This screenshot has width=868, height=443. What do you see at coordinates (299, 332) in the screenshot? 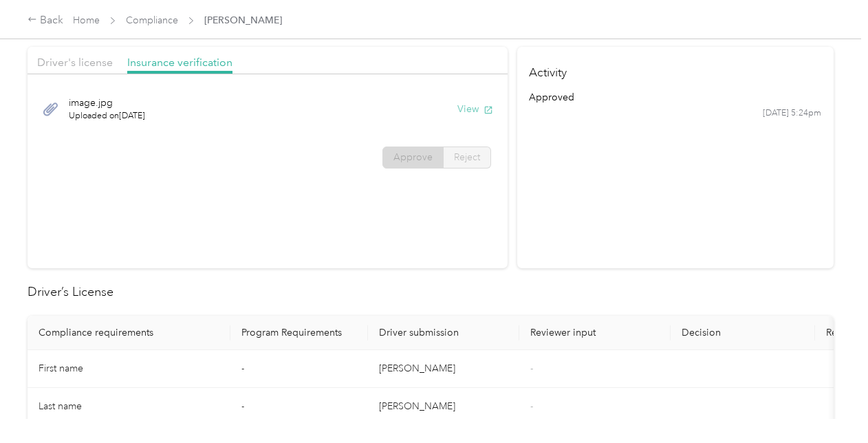
I see `th: Program Requirements` at bounding box center [299, 332].